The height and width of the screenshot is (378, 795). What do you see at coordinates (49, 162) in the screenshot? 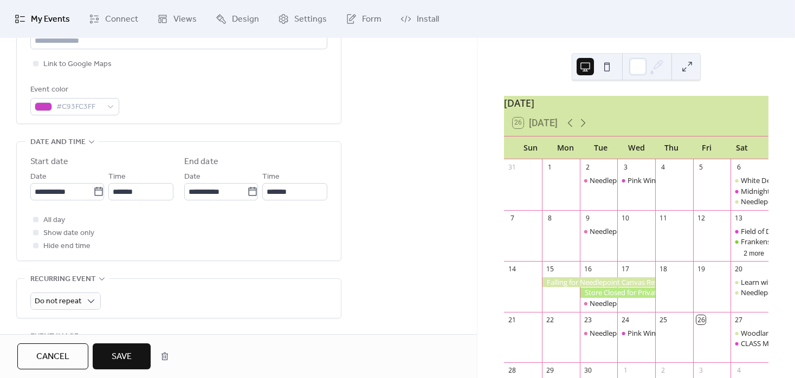
I see `div: Start date` at bounding box center [49, 162].